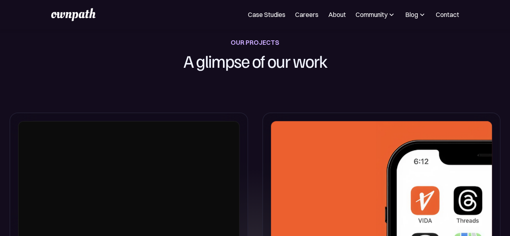 Image resolution: width=510 pixels, height=236 pixels. What do you see at coordinates (255, 42) in the screenshot?
I see `div: OUR PROJECTS` at bounding box center [255, 42].